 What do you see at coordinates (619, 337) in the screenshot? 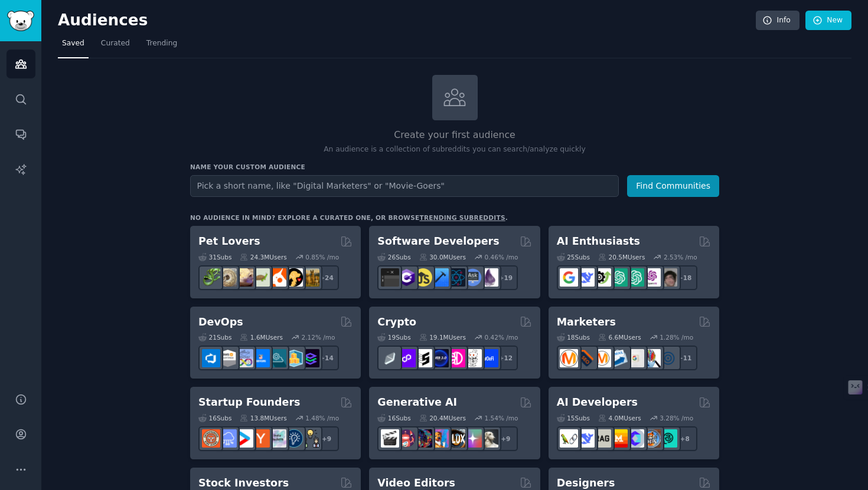
I see `div: 6.6M Users` at bounding box center [619, 337].